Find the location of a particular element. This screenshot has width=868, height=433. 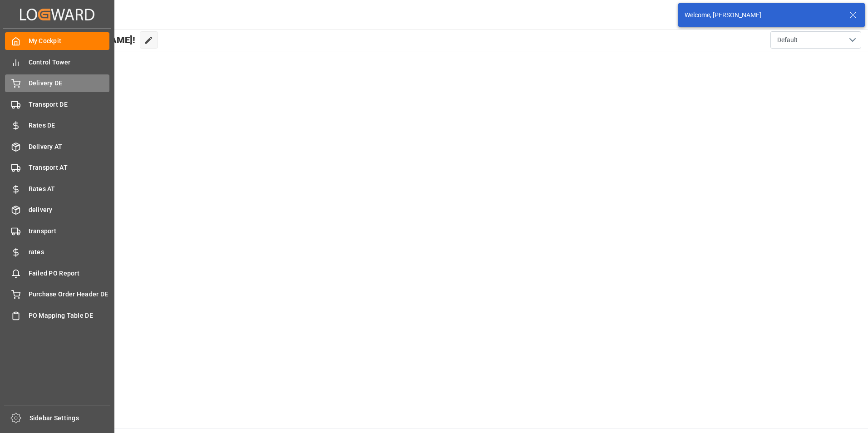

span: PO Mapping Table DE is located at coordinates (69, 316).